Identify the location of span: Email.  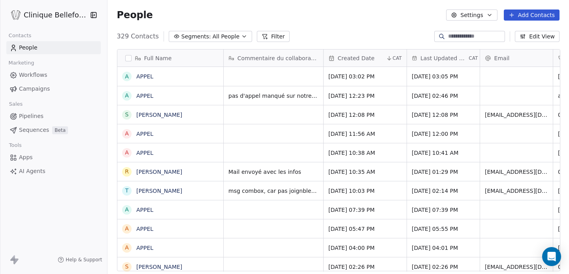
(502, 58).